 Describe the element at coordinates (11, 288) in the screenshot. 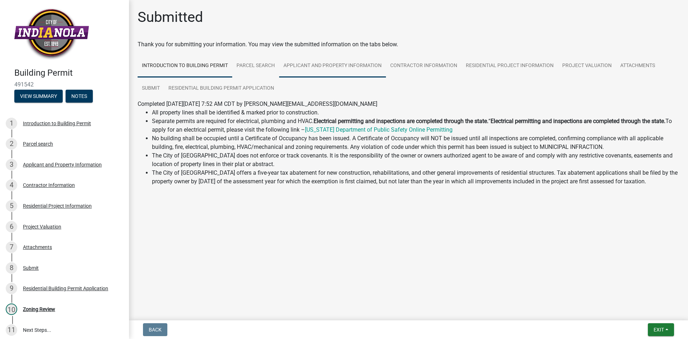

I see `div: 9` at that location.